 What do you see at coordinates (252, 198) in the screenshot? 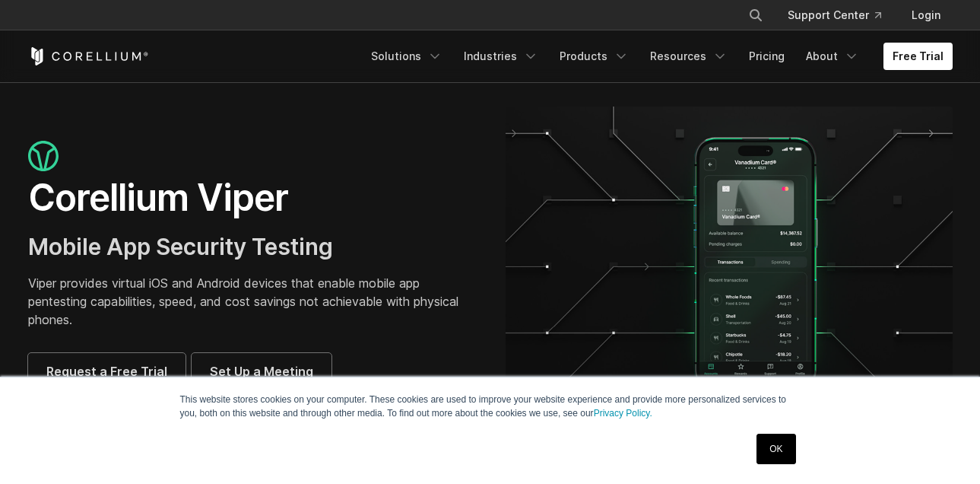
I see `h1: Corellium Viper` at bounding box center [252, 198].